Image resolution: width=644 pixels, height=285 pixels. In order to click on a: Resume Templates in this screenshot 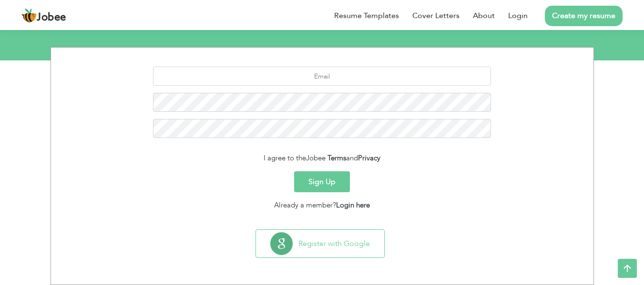, I will do `click(367, 15)`.